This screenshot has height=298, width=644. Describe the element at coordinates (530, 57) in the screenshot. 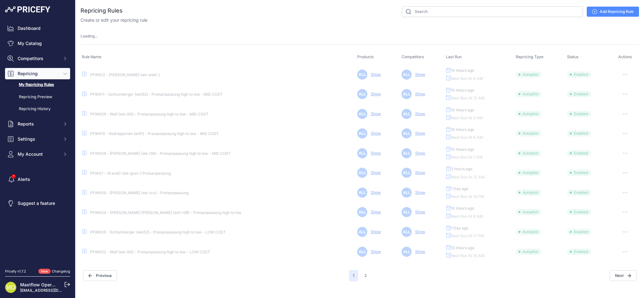

I see `span: Repricing Type` at that location.